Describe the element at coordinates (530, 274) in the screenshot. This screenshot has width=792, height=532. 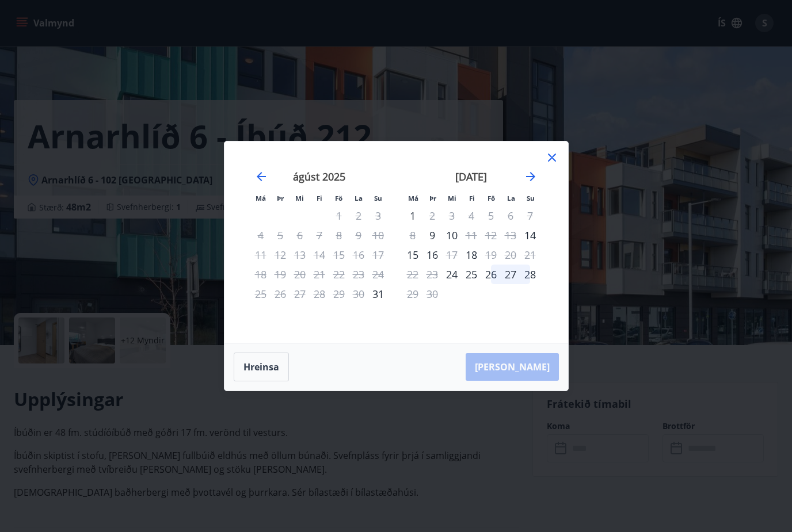
I see `div: 28` at that location.